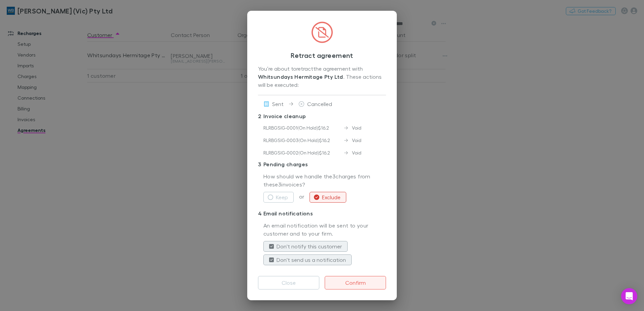  I want to click on span: Cancelled, so click(320, 104).